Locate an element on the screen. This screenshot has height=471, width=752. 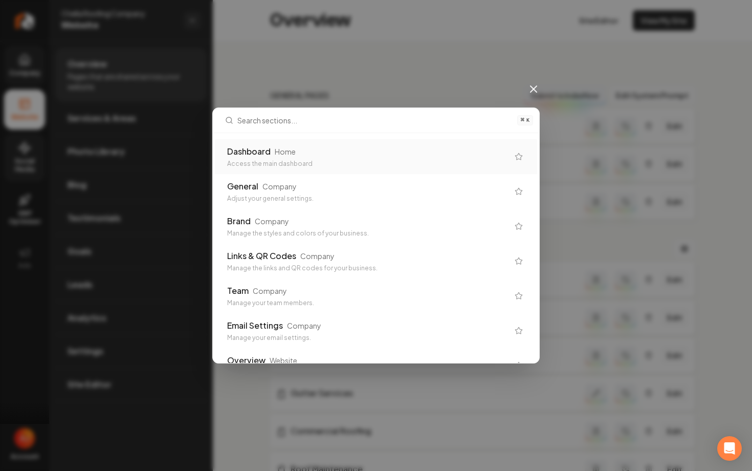
div: Website is located at coordinates (283, 360).